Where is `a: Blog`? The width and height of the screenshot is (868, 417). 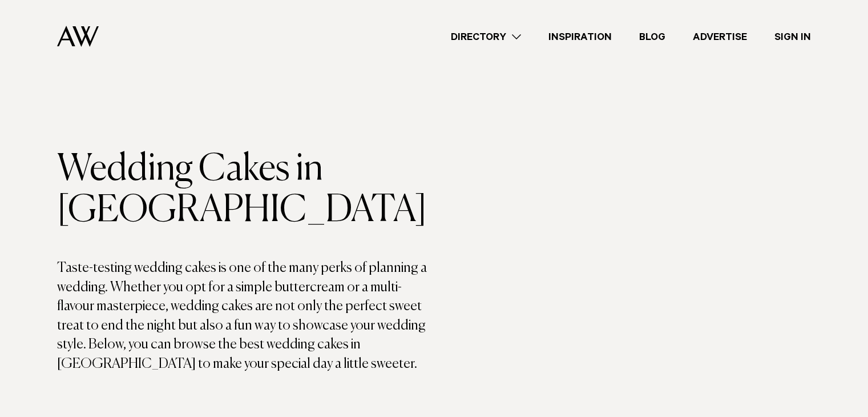
a: Blog is located at coordinates (653, 36).